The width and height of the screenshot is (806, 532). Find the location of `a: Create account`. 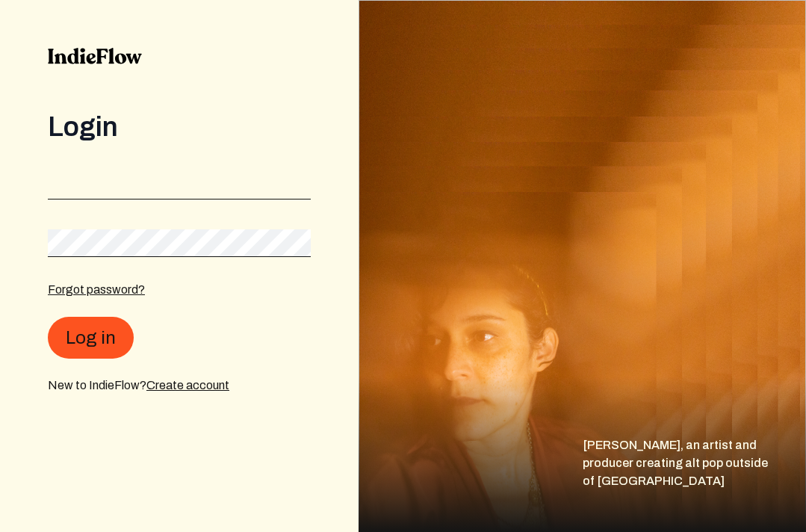

a: Create account is located at coordinates (188, 385).